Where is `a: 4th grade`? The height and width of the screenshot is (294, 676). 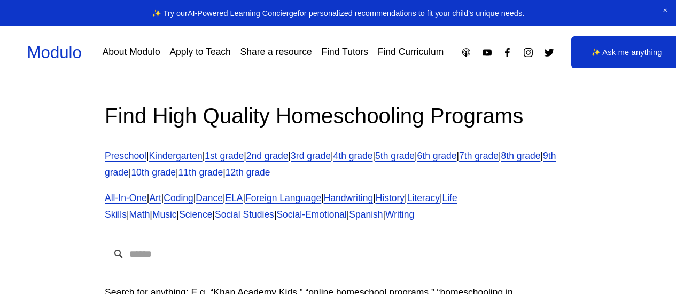
a: 4th grade is located at coordinates (353, 156).